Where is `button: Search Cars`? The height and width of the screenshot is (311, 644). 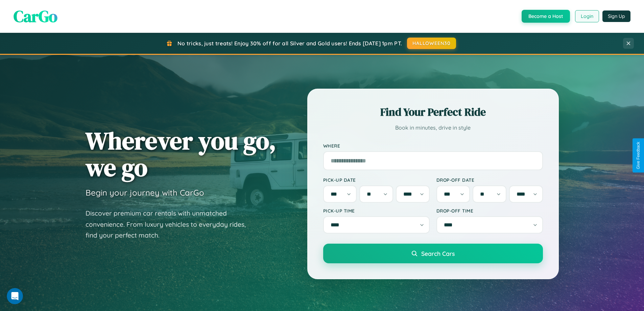 button: Search Cars is located at coordinates (433, 253).